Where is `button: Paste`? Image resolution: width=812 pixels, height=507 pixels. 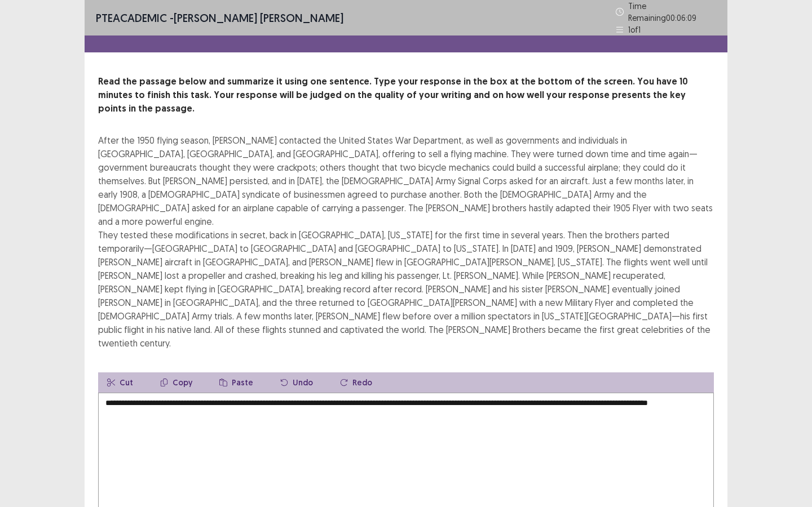 button: Paste is located at coordinates (237, 383).